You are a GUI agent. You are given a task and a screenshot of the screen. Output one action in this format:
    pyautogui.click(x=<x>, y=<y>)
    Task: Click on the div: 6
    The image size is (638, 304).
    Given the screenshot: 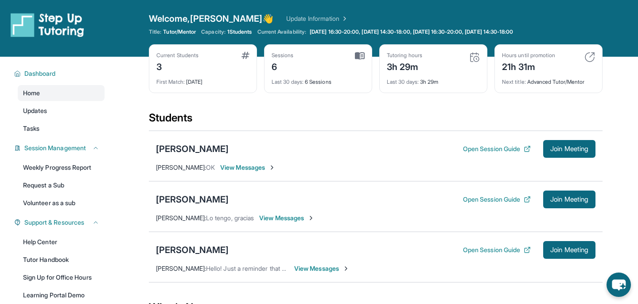 What is the action you would take?
    pyautogui.click(x=282, y=66)
    